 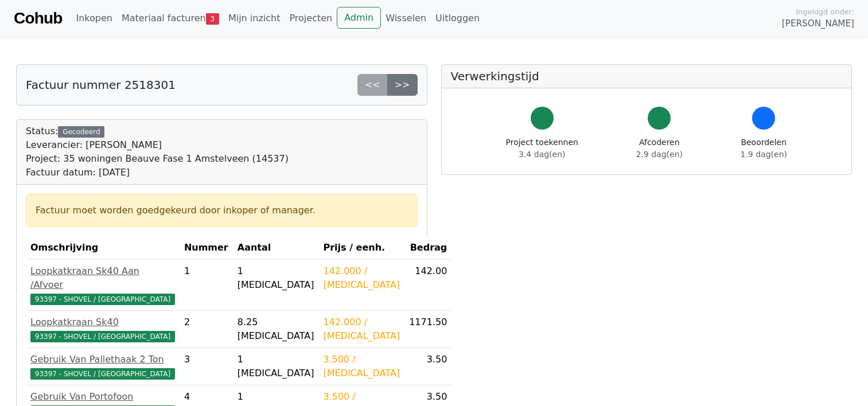 What do you see at coordinates (102, 322) in the screenshot?
I see `div: Loopkatkraan Sk40` at bounding box center [102, 322].